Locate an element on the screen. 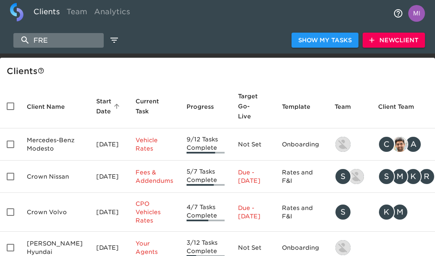  td: Onboarding is located at coordinates (302, 144).